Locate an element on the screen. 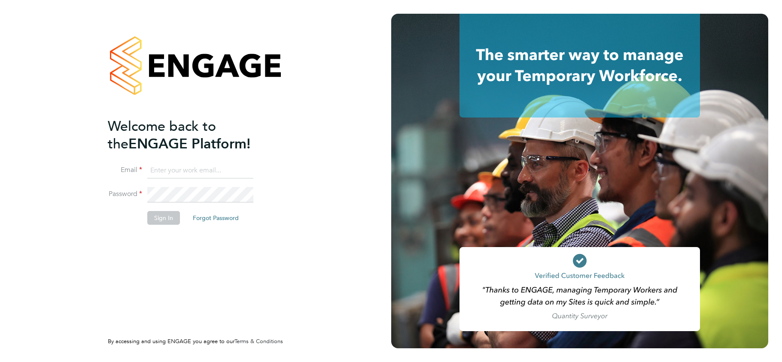 This screenshot has height=362, width=782. span: Welcome back to the is located at coordinates (162, 135).